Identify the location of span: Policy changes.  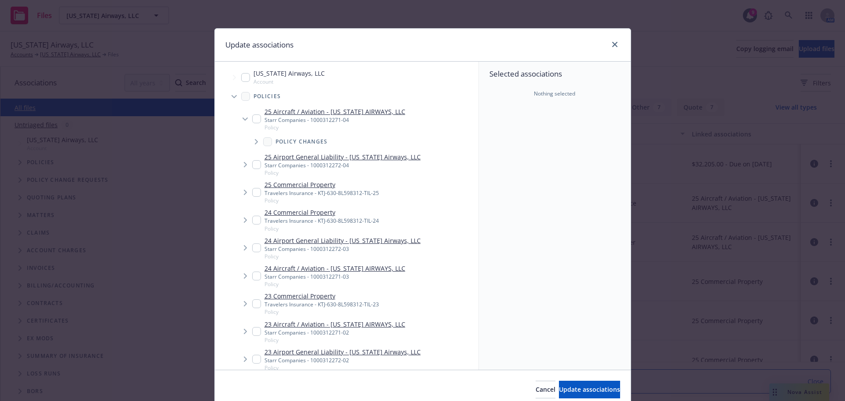
(301, 142).